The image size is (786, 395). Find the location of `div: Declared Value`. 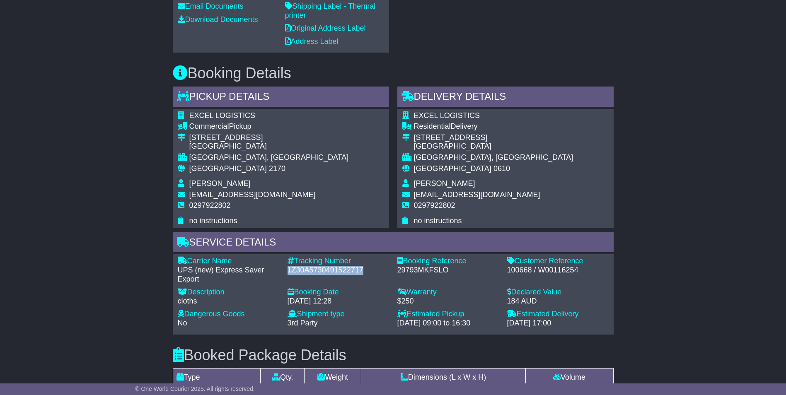

div: Declared Value is located at coordinates (558, 292).